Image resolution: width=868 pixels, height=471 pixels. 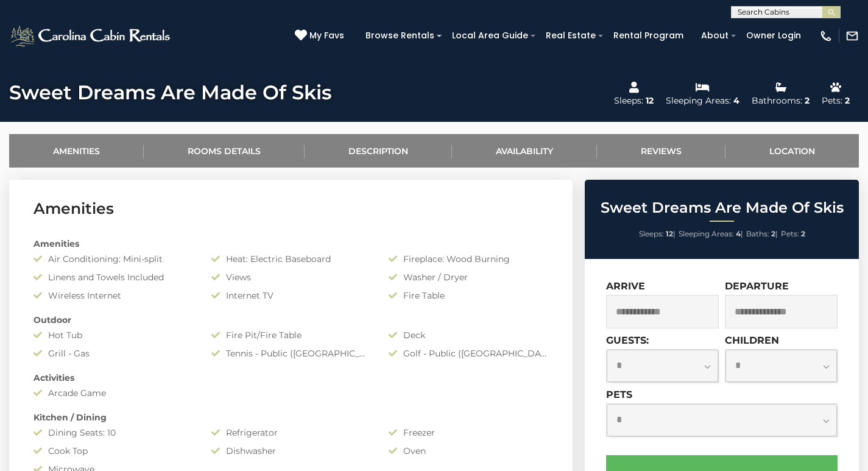 What do you see at coordinates (469, 277) in the screenshot?
I see `div: Washer / Dryer` at bounding box center [469, 277].